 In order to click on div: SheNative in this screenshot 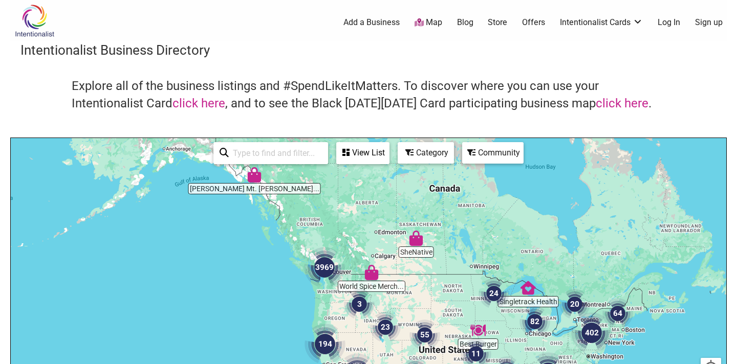, I will do `click(416, 238)`.